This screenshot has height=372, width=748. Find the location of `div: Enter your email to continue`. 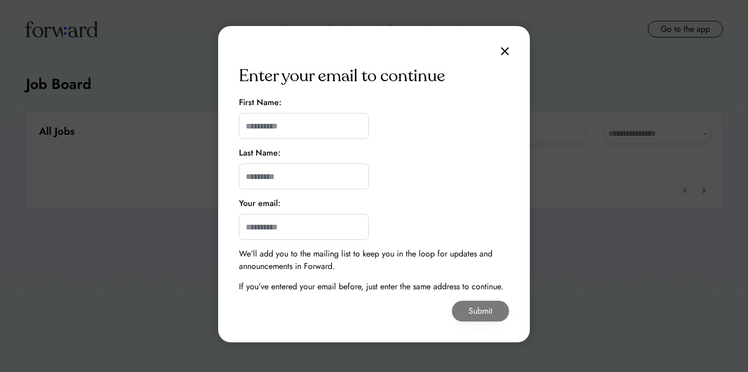

div: Enter your email to continue is located at coordinates (342, 76).